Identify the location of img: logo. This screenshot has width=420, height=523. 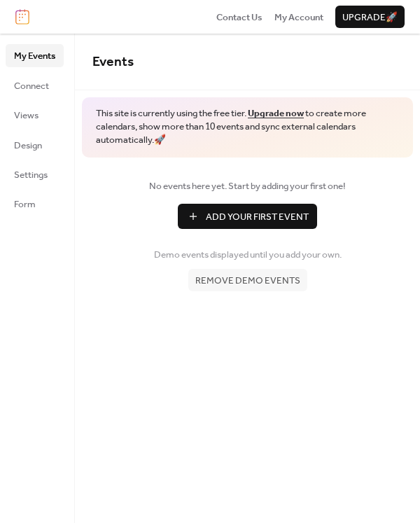
(23, 17).